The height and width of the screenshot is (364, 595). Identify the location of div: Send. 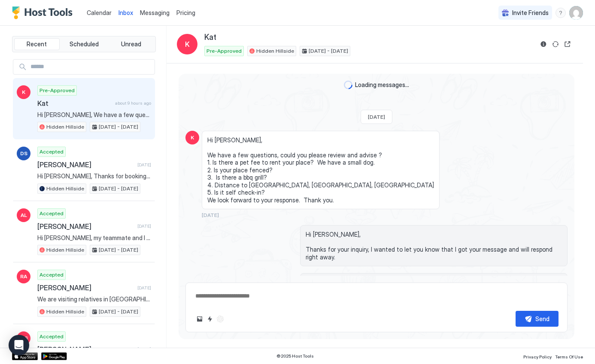
(542, 318).